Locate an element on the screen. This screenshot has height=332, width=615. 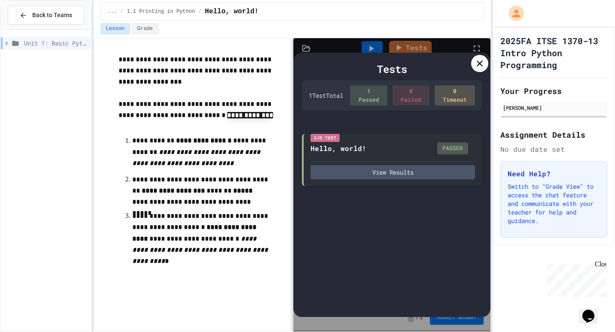
p: Switch to "Grade View" to access the chat feature and communicate with your teacher for help and ... is located at coordinates (553, 204).